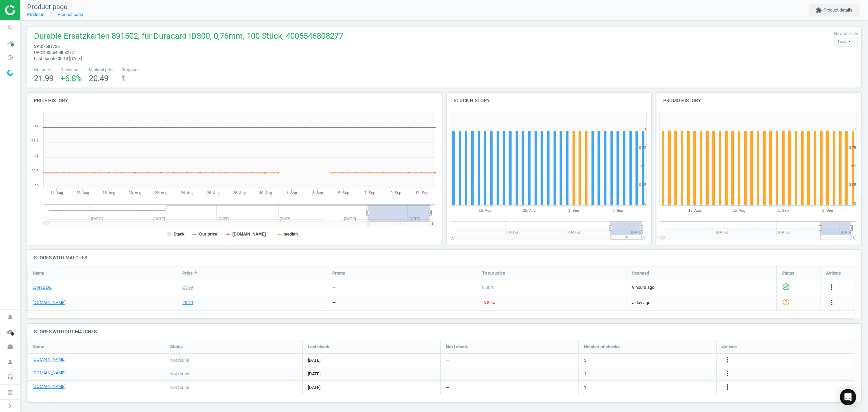 The width and height of the screenshot is (868, 412). What do you see at coordinates (99, 78) in the screenshot?
I see `span: 20.49` at bounding box center [99, 78].